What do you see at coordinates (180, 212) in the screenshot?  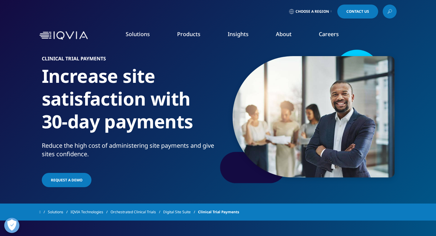 I see `a: Digital Site Suite` at bounding box center [180, 212].